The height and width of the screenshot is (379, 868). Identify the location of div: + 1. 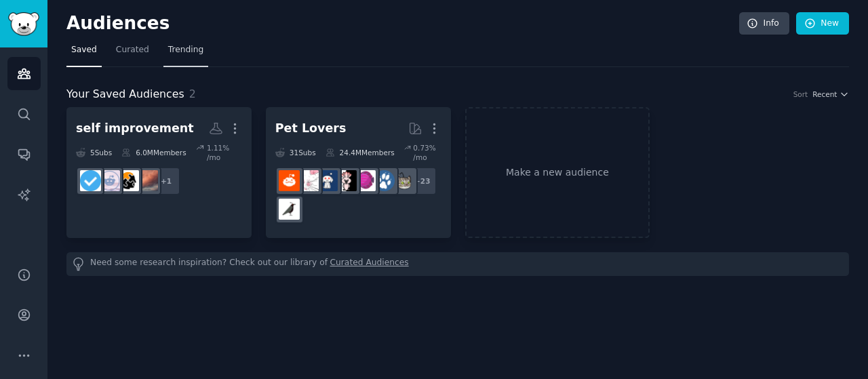
(166, 181).